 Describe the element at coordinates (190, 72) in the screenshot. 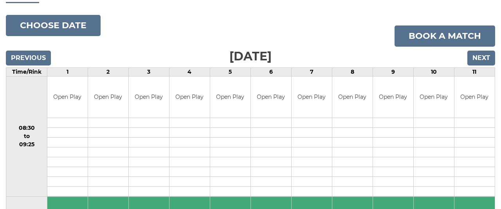

I see `td: 4` at that location.